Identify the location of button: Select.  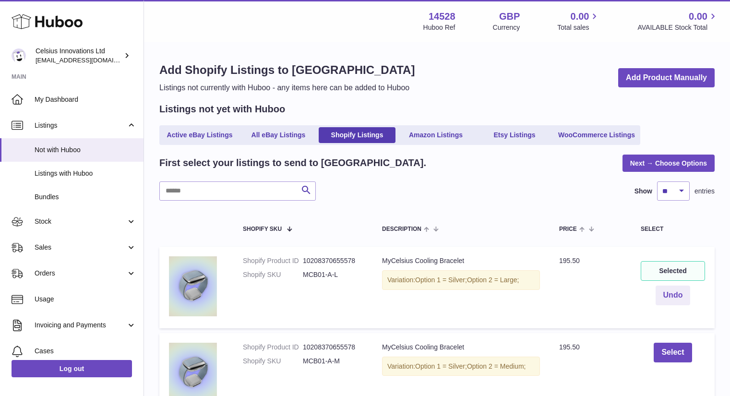
(672, 352).